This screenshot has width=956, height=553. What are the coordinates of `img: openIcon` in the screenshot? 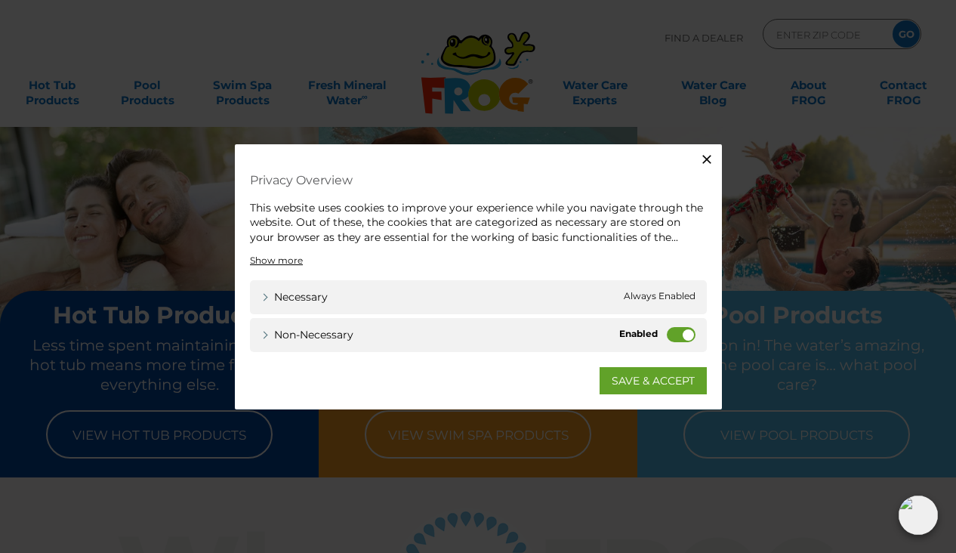 It's located at (919, 515).